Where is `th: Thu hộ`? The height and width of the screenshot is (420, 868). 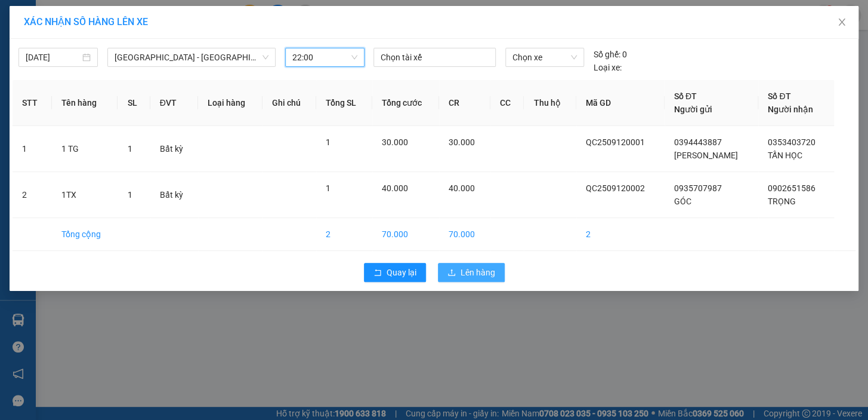 th: Thu hộ is located at coordinates (549, 103).